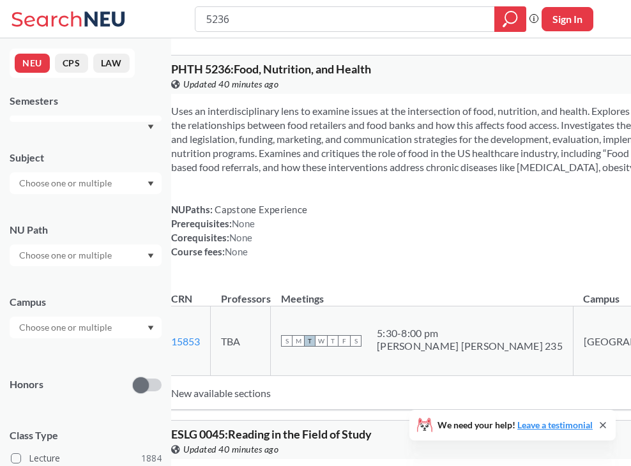 The height and width of the screenshot is (466, 631). Describe the element at coordinates (514, 425) in the screenshot. I see `span: We need your help!` at that location.